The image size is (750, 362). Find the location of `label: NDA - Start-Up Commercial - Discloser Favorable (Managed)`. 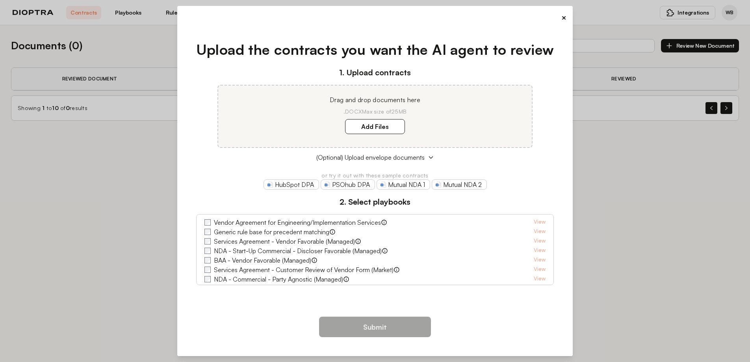

label: NDA - Start-Up Commercial - Discloser Favorable (Managed) is located at coordinates (298, 251).